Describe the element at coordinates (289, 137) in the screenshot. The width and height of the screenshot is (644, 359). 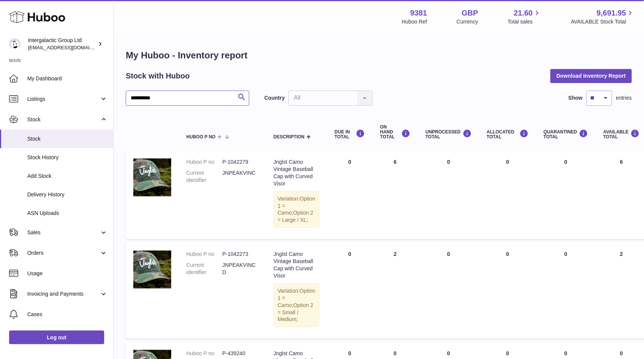
I see `span: Description` at that location.